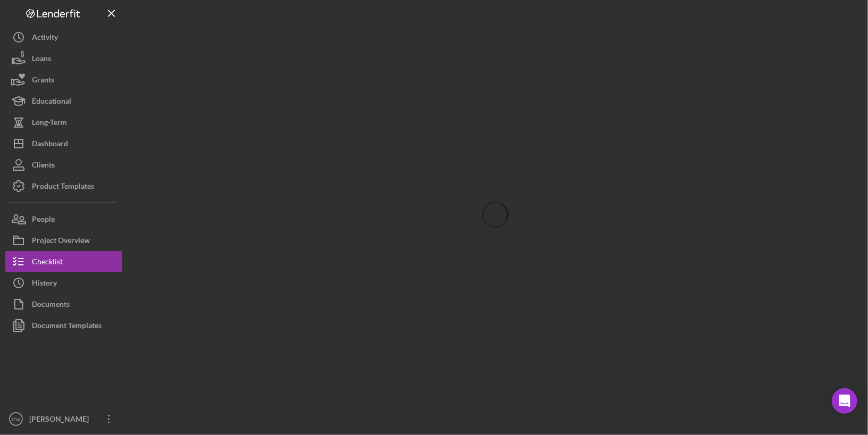 This screenshot has width=868, height=435. What do you see at coordinates (64, 59) in the screenshot?
I see `a: Loans` at bounding box center [64, 59].